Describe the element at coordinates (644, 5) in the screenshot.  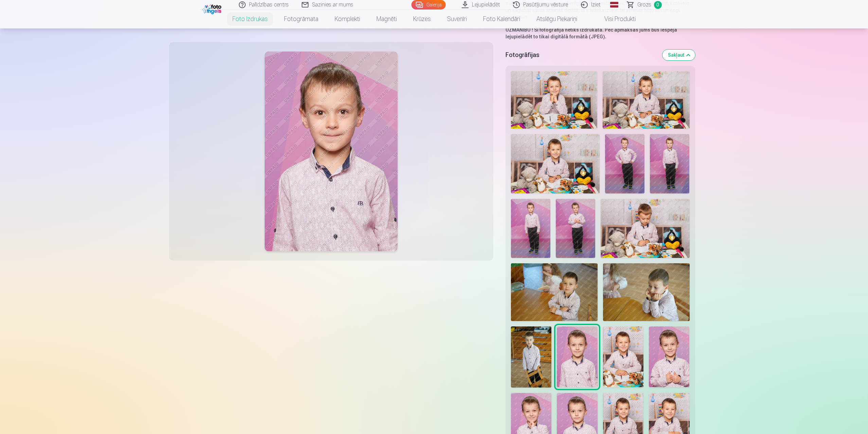
I see `span: Grozs` at that location.